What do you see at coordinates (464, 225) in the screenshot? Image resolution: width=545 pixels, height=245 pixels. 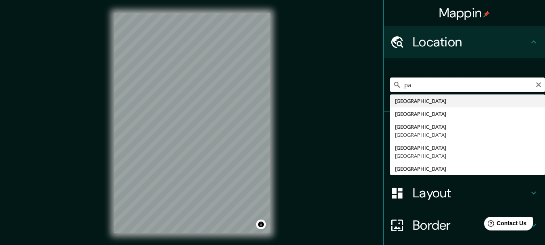 I see `div: Border` at bounding box center [464, 225].